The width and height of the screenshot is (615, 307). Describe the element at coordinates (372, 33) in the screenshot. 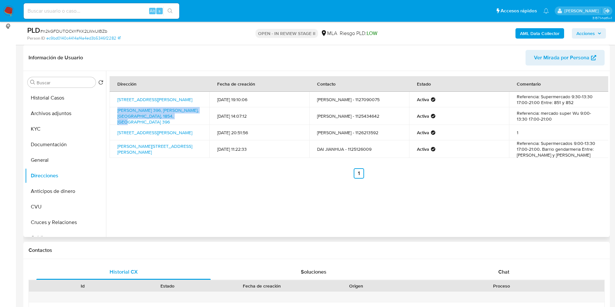

I see `span: LOW` at that location.